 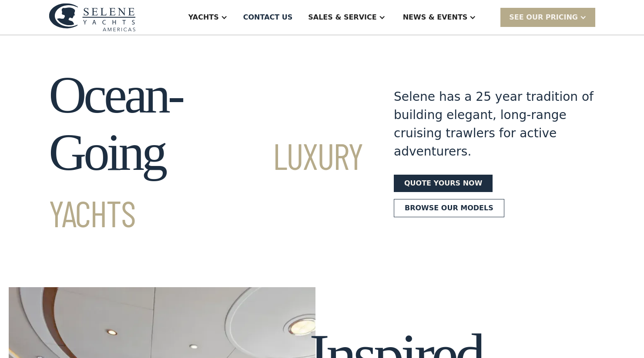 What do you see at coordinates (268, 17) in the screenshot?
I see `div: Contact US` at bounding box center [268, 17].